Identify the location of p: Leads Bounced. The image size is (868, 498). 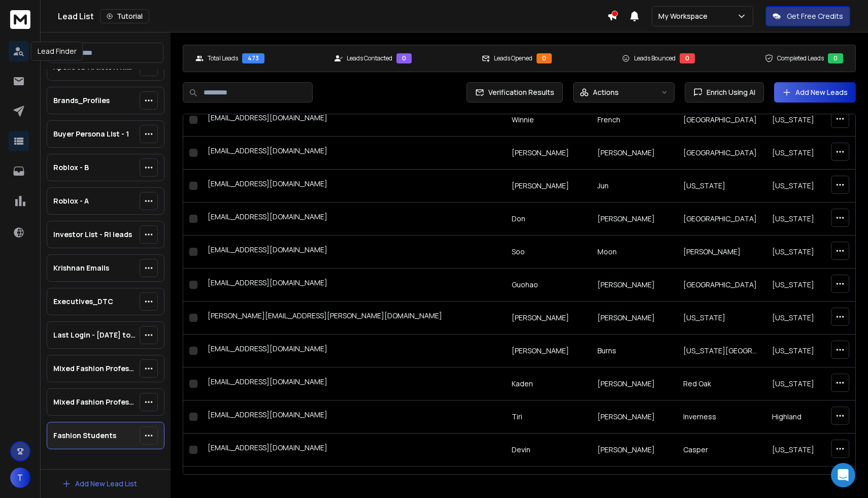
(655, 58).